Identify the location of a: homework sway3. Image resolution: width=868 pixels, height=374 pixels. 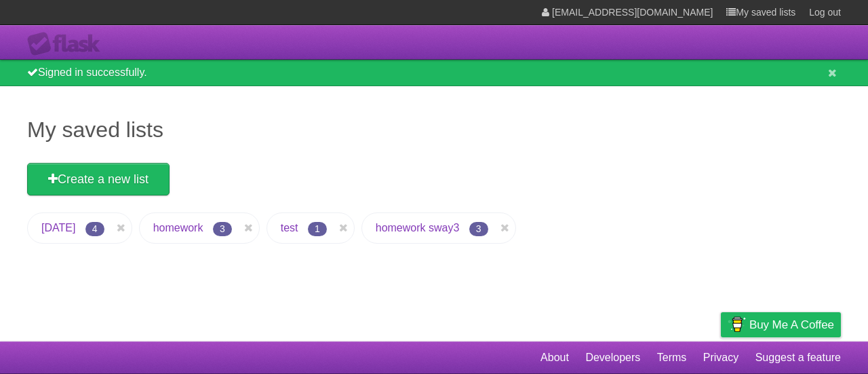
(418, 227).